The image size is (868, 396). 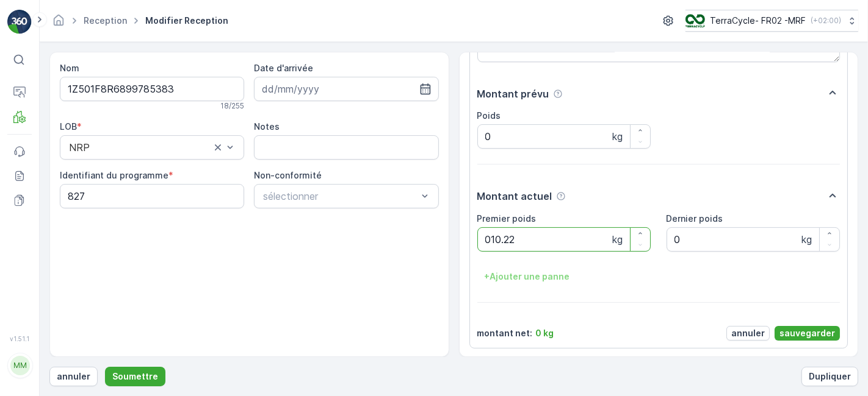 What do you see at coordinates (758, 20) in the screenshot?
I see `p: TerraCycle- FR02 -MRF` at bounding box center [758, 20].